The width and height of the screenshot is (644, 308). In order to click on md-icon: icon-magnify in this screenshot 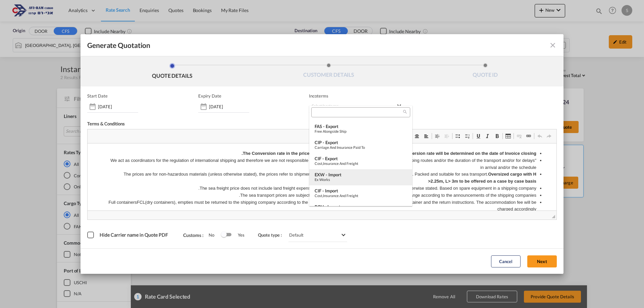, I will do `click(405, 112)`.